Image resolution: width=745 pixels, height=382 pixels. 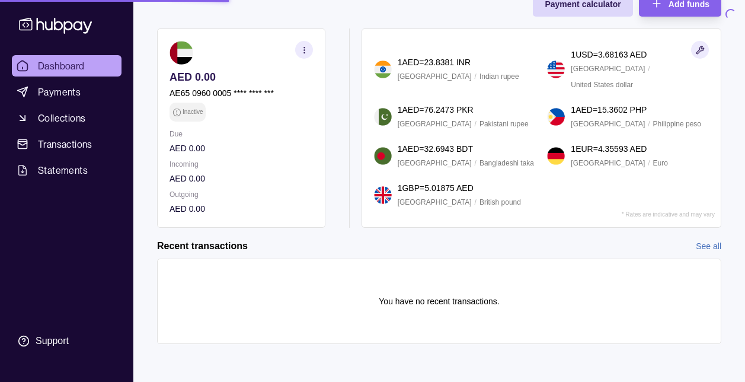 I want to click on p: 1 EUR = 4.35593 AED, so click(x=609, y=149).